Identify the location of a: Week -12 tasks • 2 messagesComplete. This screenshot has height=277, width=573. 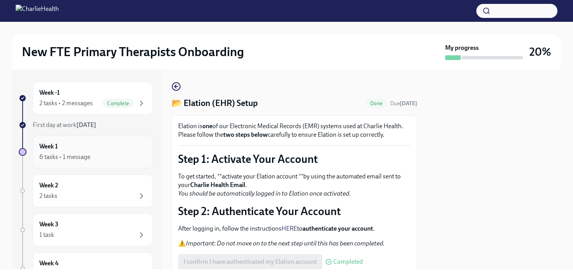
(86, 98).